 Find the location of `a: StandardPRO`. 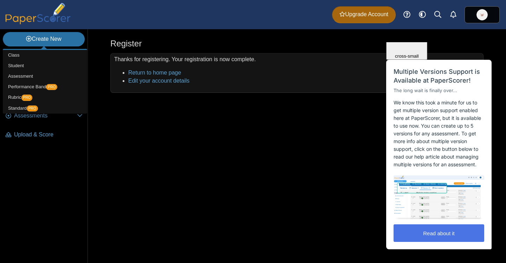

a: StandardPRO is located at coordinates (45, 108).